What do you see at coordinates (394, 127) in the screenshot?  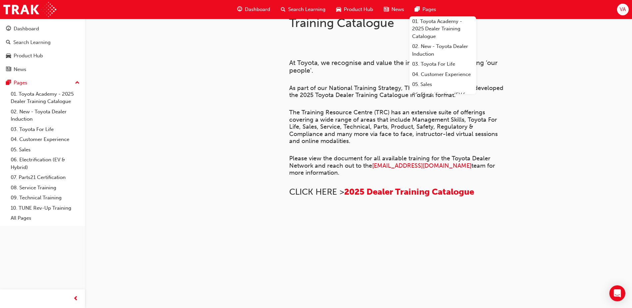 I see `span: The Training Resource Centre (TRC) has an extensive suite of offerings covering a wide range of a...` at bounding box center [394, 127].